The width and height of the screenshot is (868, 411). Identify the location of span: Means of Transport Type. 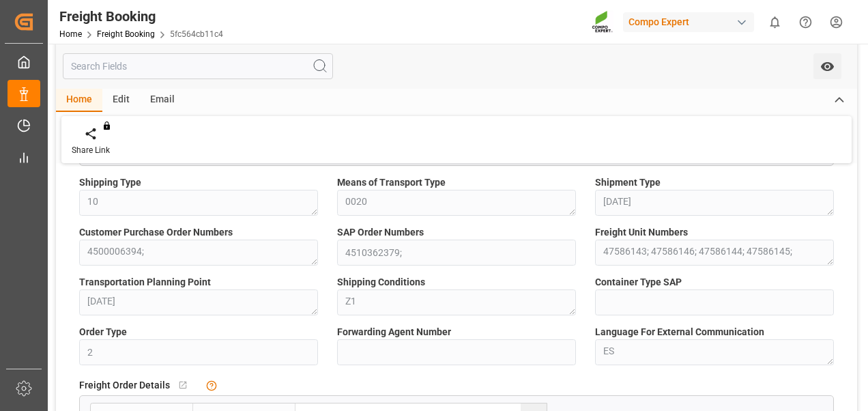
(391, 182).